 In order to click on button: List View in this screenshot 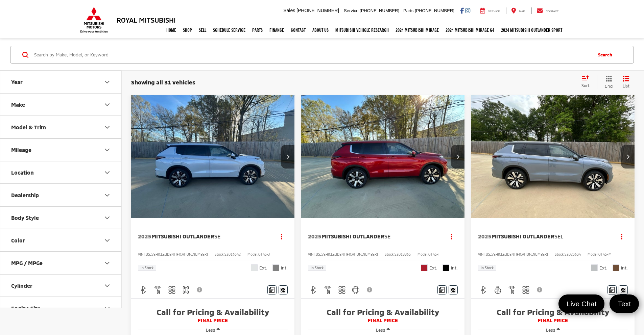, I will do `click(626, 82)`.